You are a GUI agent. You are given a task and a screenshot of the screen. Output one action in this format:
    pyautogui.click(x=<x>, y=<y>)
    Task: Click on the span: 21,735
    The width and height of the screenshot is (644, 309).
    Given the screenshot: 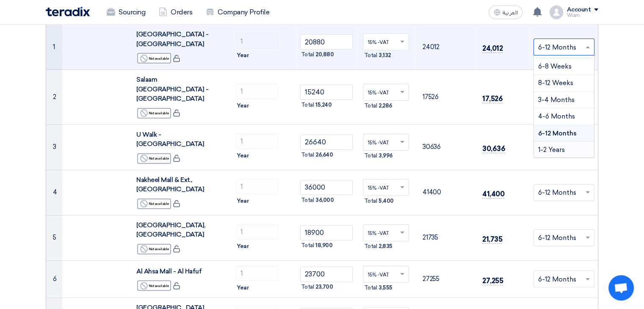 What is the action you would take?
    pyautogui.click(x=492, y=239)
    